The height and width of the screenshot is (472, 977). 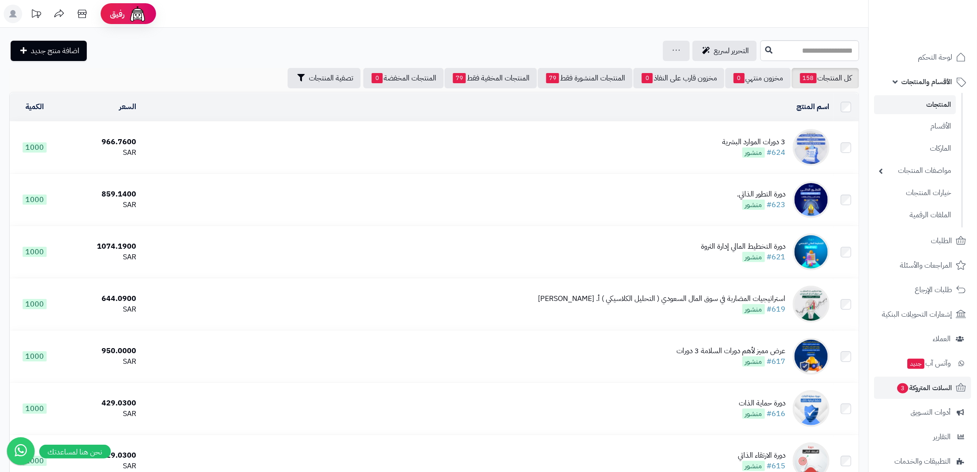 I want to click on span: التقارير, so click(x=943, y=436).